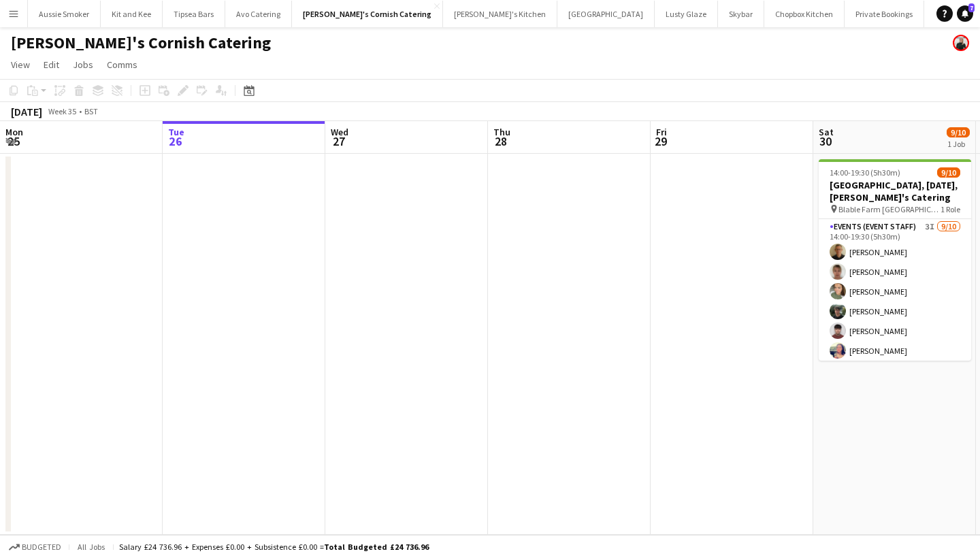 The image size is (980, 558). Describe the element at coordinates (83, 65) in the screenshot. I see `span: Jobs` at that location.